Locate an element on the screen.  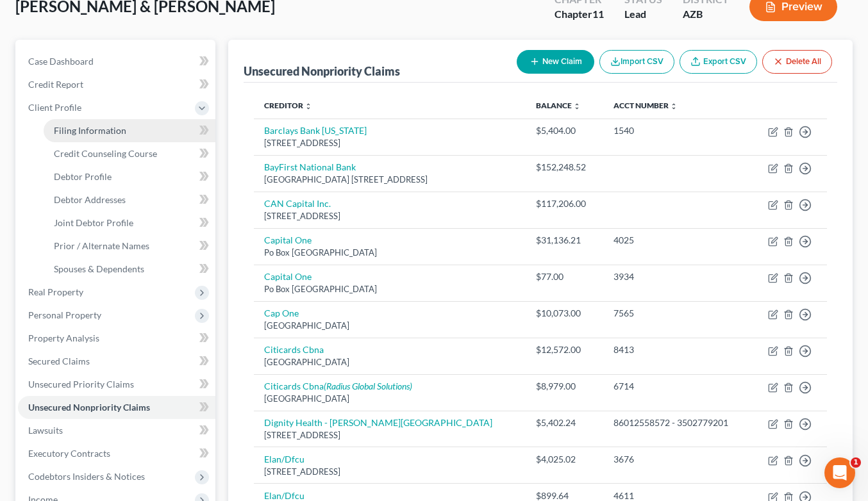
span: Joint Debtor Profile is located at coordinates (94, 223).